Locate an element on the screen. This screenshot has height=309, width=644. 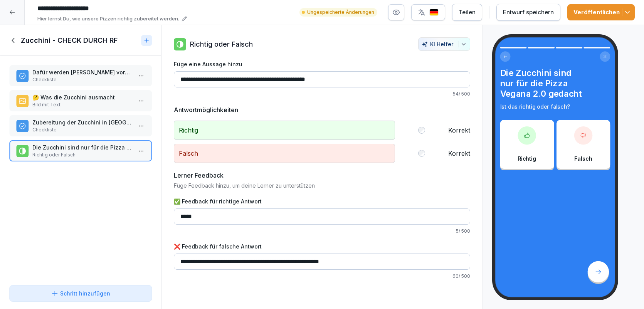
p: Ist das richtig oder falsch? is located at coordinates (556, 106).